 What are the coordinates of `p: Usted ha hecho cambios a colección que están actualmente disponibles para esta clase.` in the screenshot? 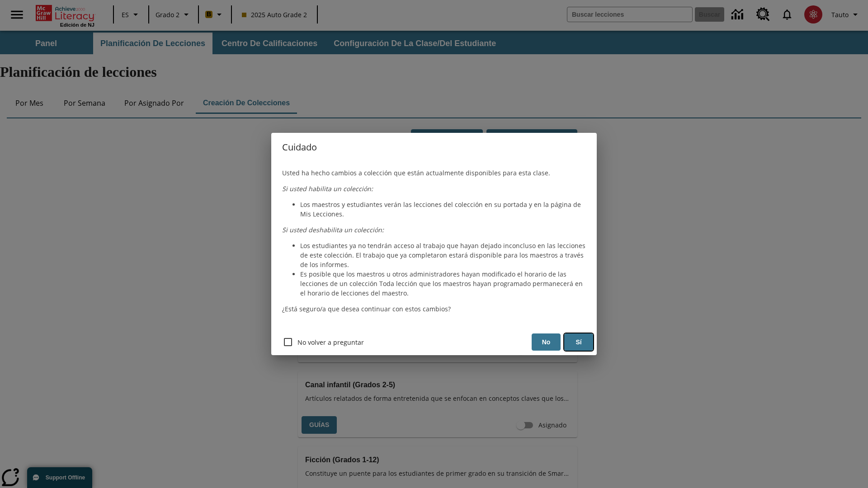 It's located at (434, 172).